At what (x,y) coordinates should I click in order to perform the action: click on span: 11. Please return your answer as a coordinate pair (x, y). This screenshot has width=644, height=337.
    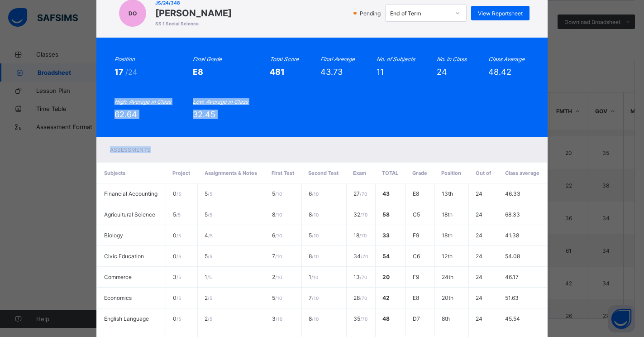
    Looking at the image, I should click on (380, 72).